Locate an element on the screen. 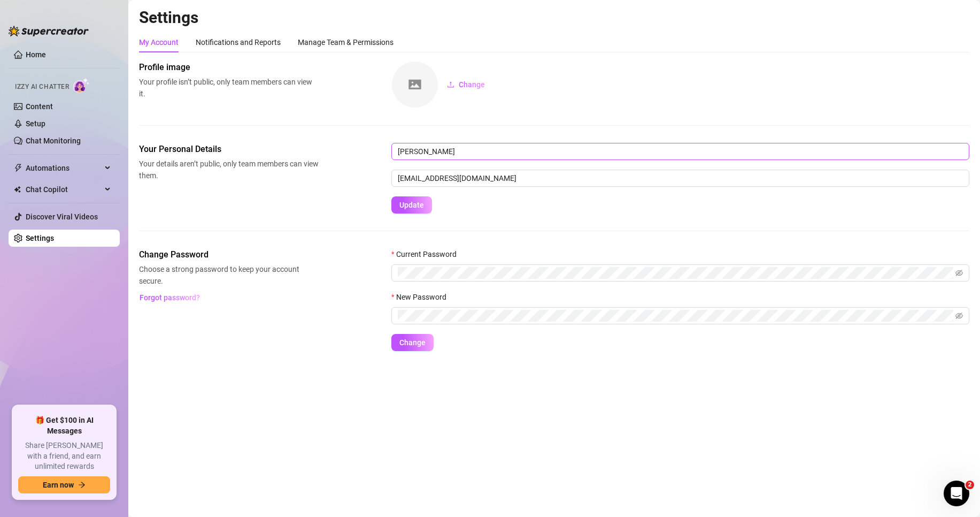 This screenshot has width=980, height=517. div: Manage Team & Permissions is located at coordinates (345, 42).